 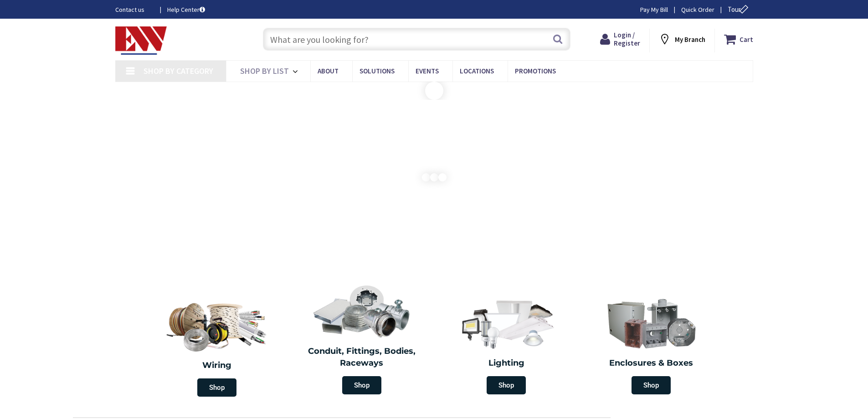 What do you see at coordinates (620, 39) in the screenshot?
I see `a: Login / Register` at bounding box center [620, 39].